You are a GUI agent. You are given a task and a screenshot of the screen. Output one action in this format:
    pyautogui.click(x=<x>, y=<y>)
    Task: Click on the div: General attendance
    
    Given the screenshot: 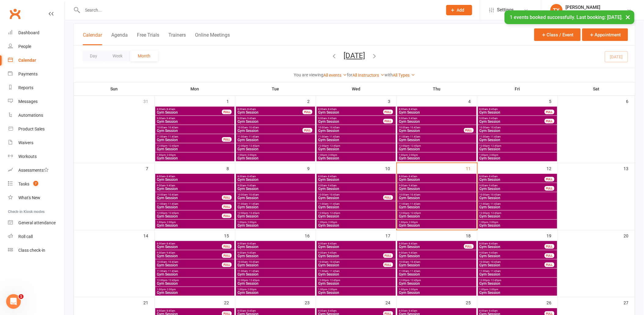 What is the action you would take?
    pyautogui.click(x=37, y=222)
    